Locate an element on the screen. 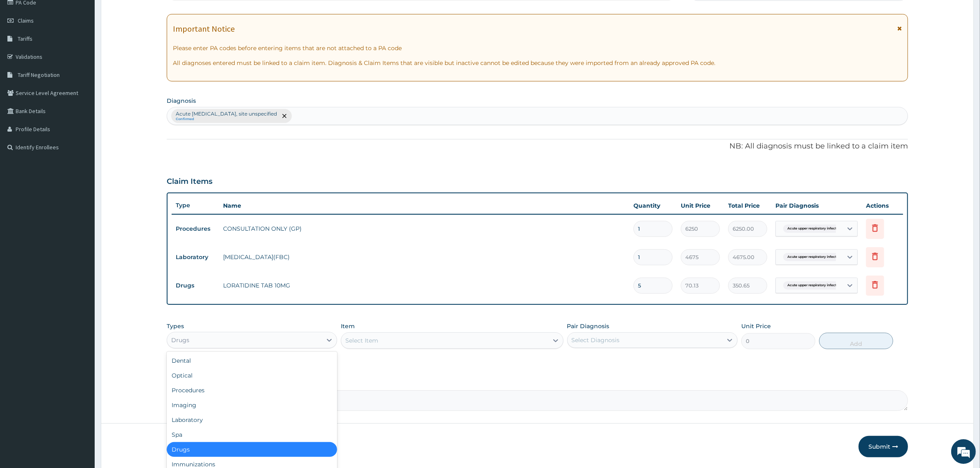  h3: Claim Items is located at coordinates (190, 182).